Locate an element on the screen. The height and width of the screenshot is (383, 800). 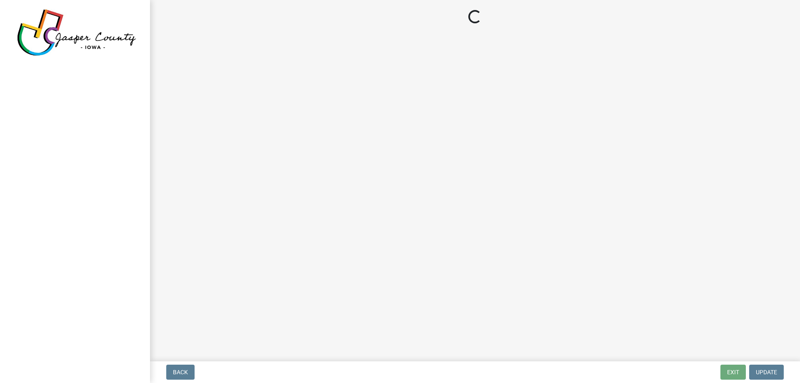
button: Exit is located at coordinates (733, 372).